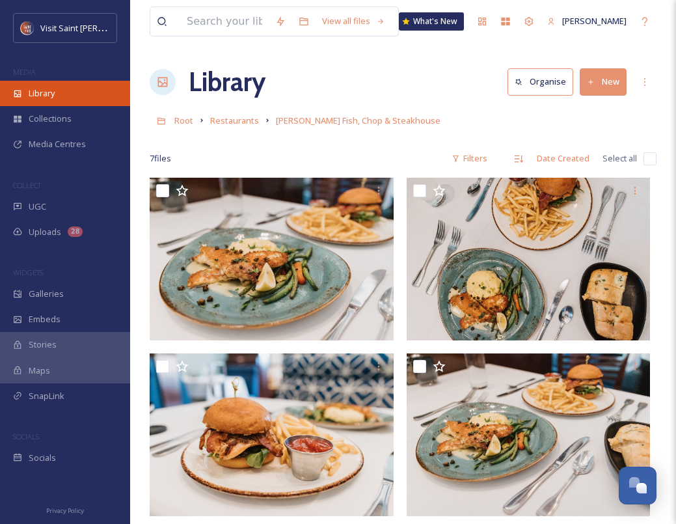 This screenshot has height=524, width=676. What do you see at coordinates (65, 510) in the screenshot?
I see `span: Privacy Policy` at bounding box center [65, 510].